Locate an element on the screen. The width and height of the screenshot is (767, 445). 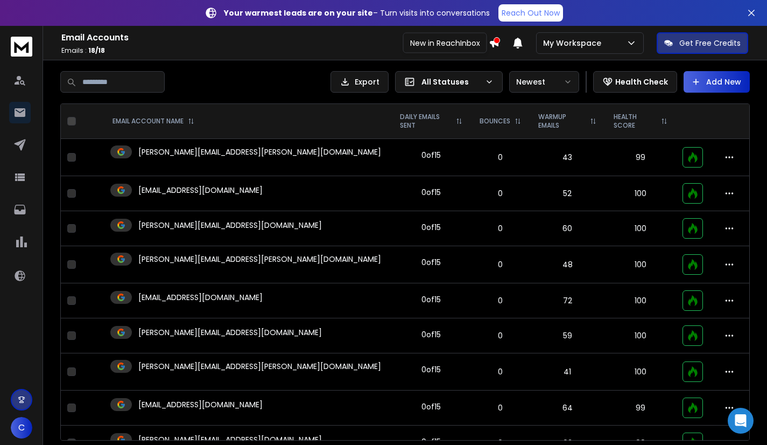
img: logo is located at coordinates (22, 46).